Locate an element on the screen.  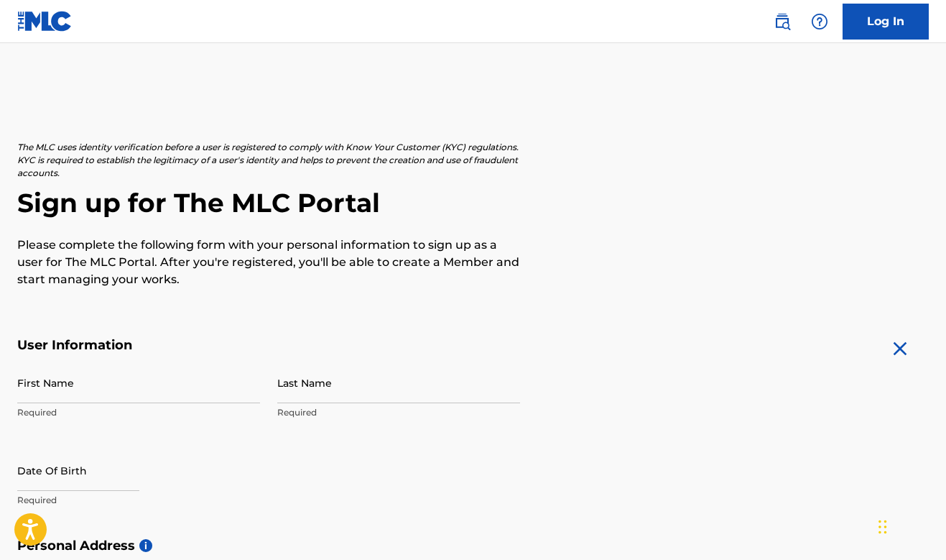
p: Please complete the following form with your personal information to sign up as a user for The ML... is located at coordinates (268, 262).